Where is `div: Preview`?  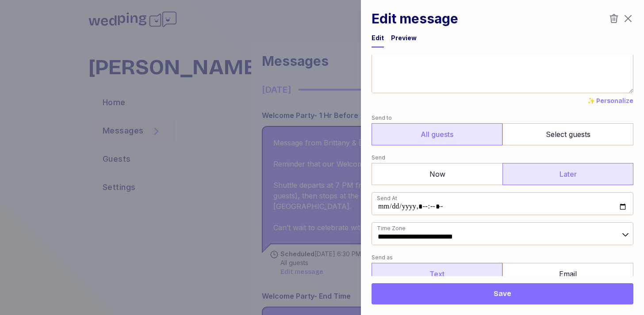 div: Preview is located at coordinates (404, 38).